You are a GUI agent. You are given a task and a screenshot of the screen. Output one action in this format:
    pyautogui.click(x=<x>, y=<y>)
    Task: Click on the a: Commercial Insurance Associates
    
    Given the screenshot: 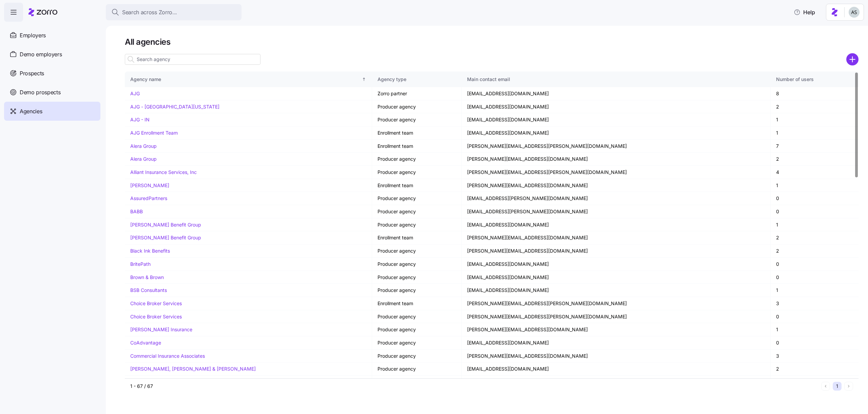 What is the action you would take?
    pyautogui.click(x=167, y=355)
    